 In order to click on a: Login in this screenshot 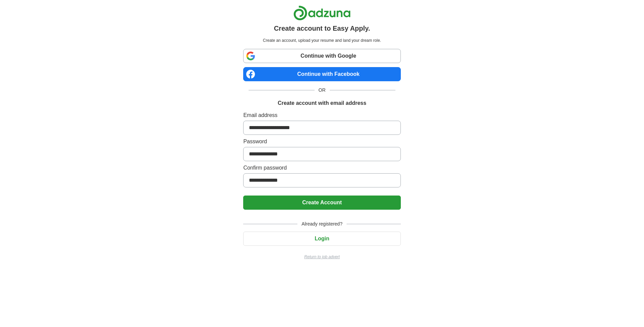, I will do `click(322, 238)`.